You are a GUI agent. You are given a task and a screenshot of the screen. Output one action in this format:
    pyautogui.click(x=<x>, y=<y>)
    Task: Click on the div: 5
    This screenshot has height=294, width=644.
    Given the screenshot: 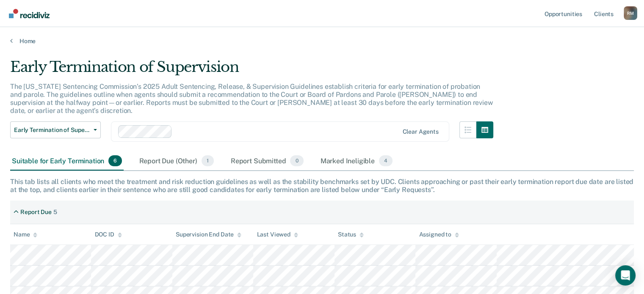 What is the action you would take?
    pyautogui.click(x=55, y=211)
    